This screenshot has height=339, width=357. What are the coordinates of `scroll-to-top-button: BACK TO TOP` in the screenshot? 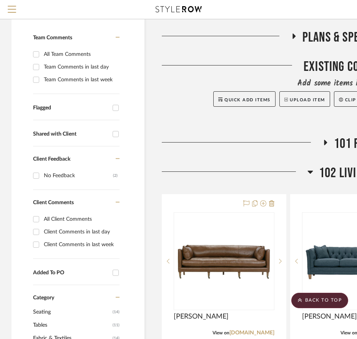 It's located at (320, 300).